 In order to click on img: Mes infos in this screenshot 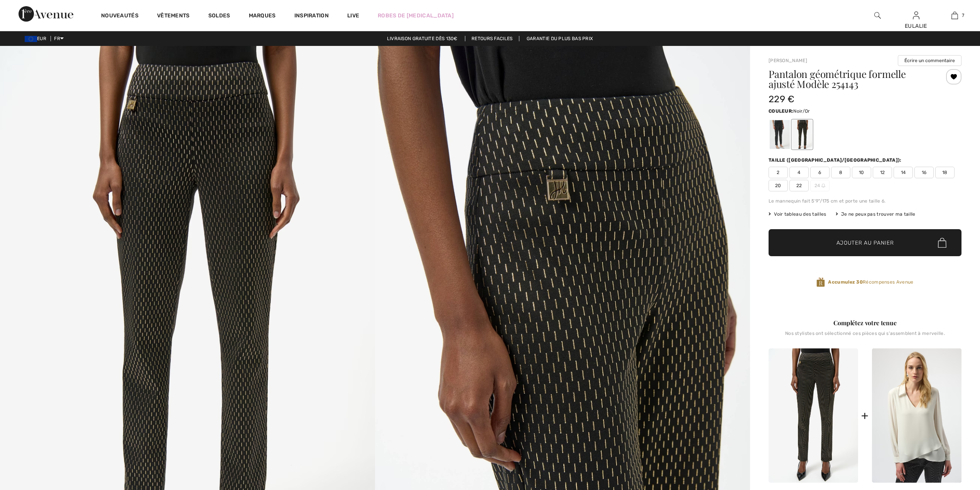, I will do `click(916, 15)`.